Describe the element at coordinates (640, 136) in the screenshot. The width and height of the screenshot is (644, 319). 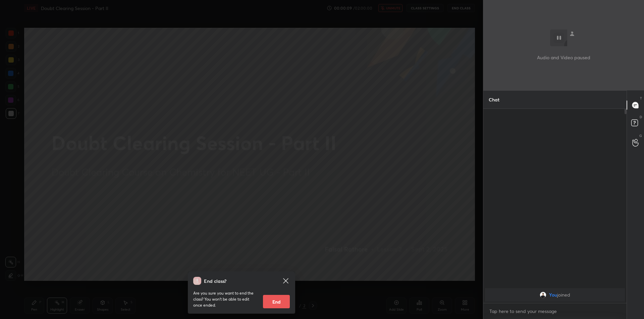
I see `p: G` at that location.